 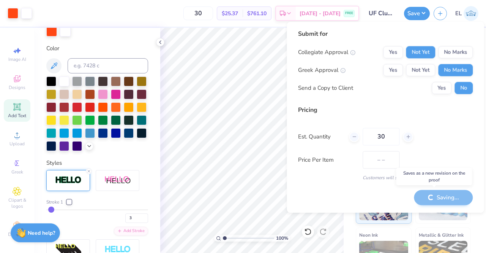 I want to click on span: Decorate, so click(x=17, y=234).